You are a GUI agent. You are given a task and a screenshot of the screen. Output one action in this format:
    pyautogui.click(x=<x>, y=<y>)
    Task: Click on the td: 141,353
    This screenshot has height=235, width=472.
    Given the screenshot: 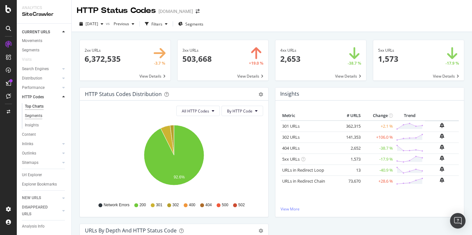 What is the action you would take?
    pyautogui.click(x=349, y=137)
    